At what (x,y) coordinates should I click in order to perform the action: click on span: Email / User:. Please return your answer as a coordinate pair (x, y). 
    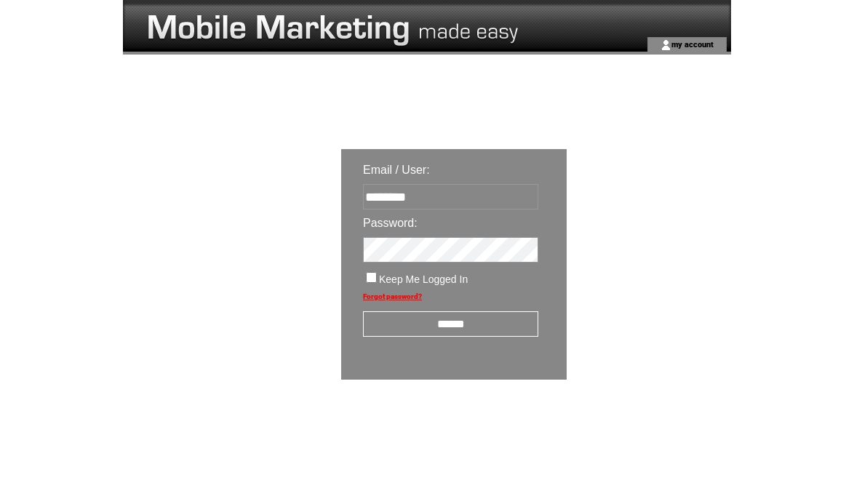
    Looking at the image, I should click on (396, 169).